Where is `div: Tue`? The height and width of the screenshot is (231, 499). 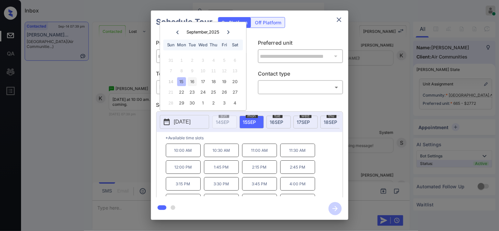 div: Tue is located at coordinates (192, 45).